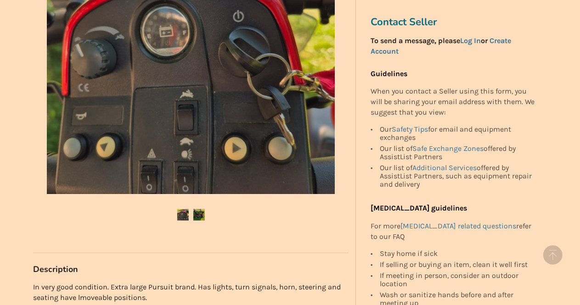 Image resolution: width=580 pixels, height=305 pixels. What do you see at coordinates (441, 45) in the screenshot?
I see `strong: To send a message, please or` at bounding box center [441, 45].